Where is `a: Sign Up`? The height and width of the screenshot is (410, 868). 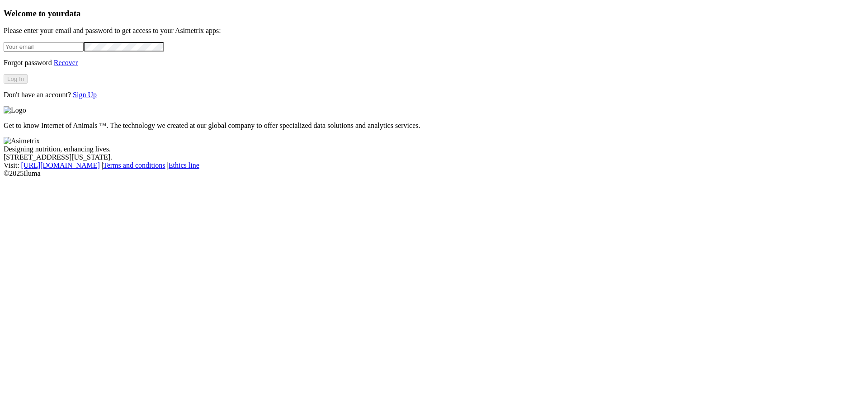 a: Sign Up is located at coordinates (85, 94).